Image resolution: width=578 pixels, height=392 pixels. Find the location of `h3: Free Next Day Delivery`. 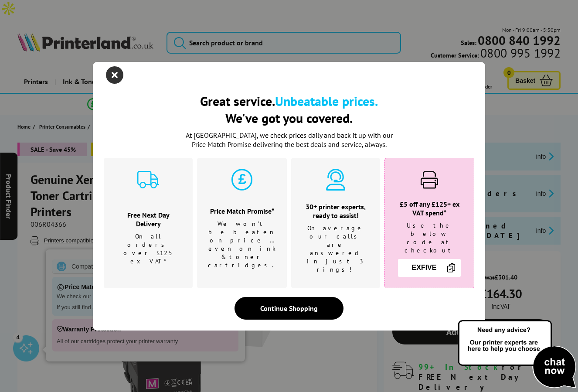

h3: Free Next Day Delivery is located at coordinates (148, 219).